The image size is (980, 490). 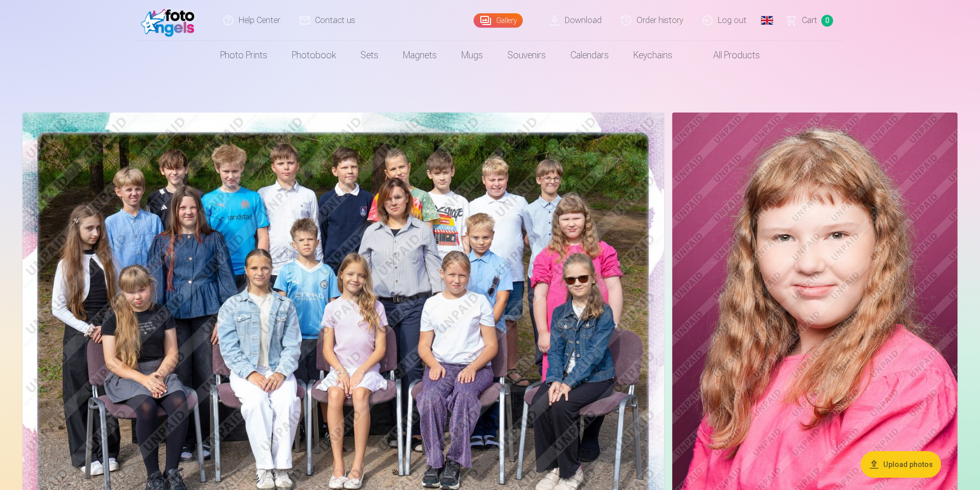 I want to click on a: Photo prints, so click(x=244, y=55).